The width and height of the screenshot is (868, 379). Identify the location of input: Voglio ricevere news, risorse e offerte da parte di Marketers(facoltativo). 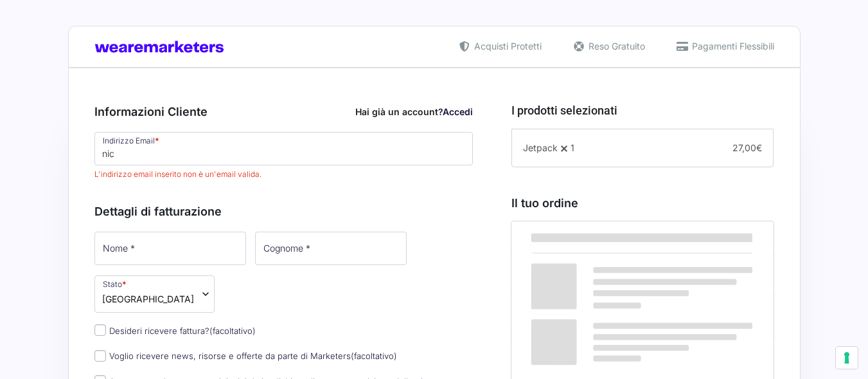
(100, 356).